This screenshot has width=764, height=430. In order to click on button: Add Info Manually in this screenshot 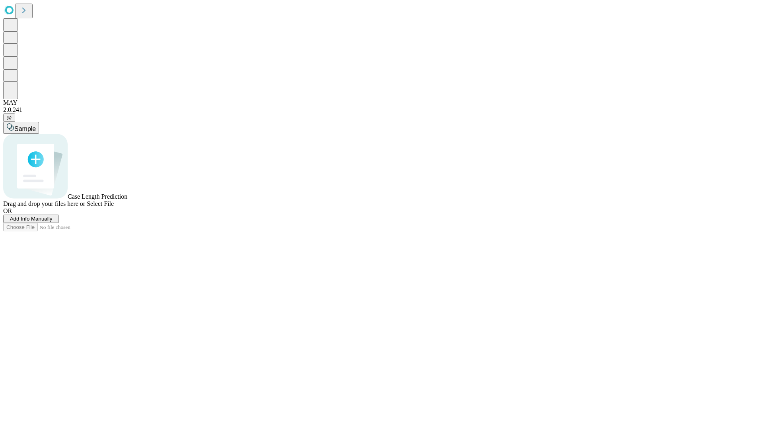, I will do `click(31, 218)`.